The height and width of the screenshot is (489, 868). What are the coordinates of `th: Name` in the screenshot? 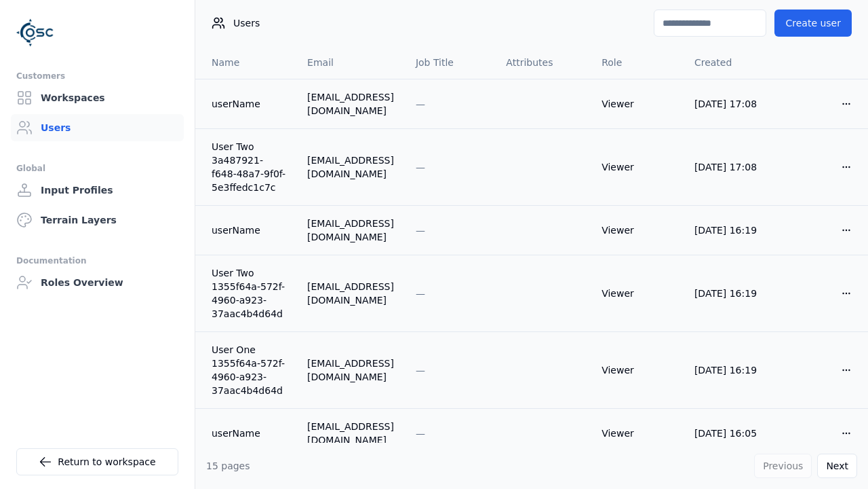 It's located at (246, 62).